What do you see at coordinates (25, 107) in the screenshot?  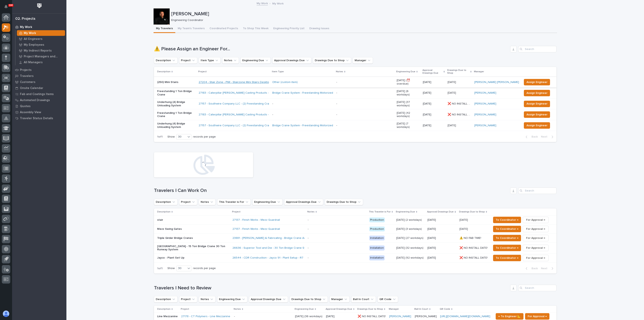 I see `p: Quotes` at bounding box center [25, 107].